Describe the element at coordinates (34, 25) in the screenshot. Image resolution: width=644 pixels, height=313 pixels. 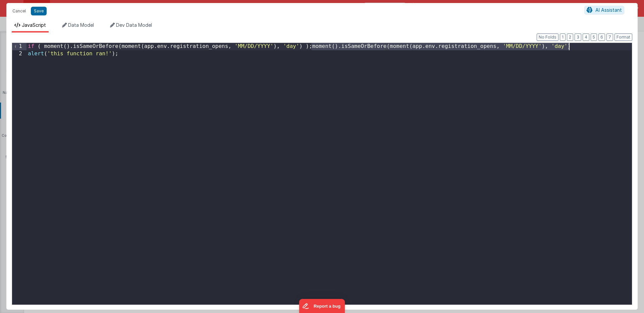
I see `span: JavaScript` at that location.